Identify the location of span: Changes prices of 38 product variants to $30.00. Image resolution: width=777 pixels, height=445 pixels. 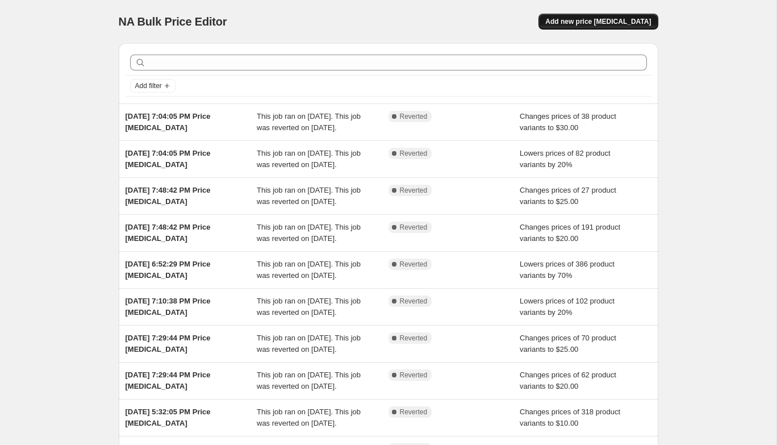
(568, 122).